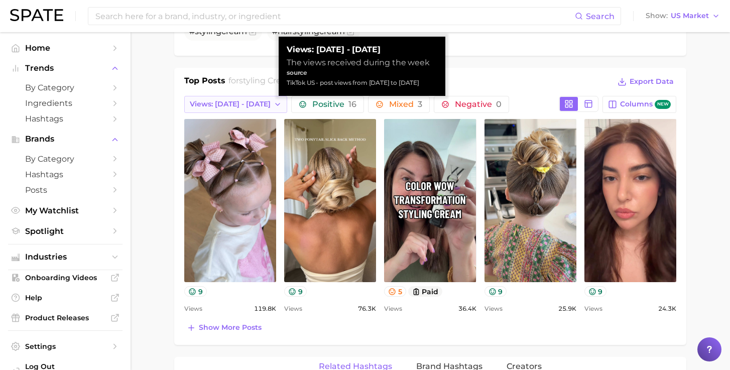 The width and height of the screenshot is (730, 370). Describe the element at coordinates (65, 139) in the screenshot. I see `button: Brands` at that location.